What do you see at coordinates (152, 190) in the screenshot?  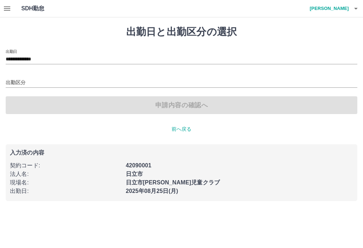 I see `b: 2025年08月25日(月)` at bounding box center [152, 190].